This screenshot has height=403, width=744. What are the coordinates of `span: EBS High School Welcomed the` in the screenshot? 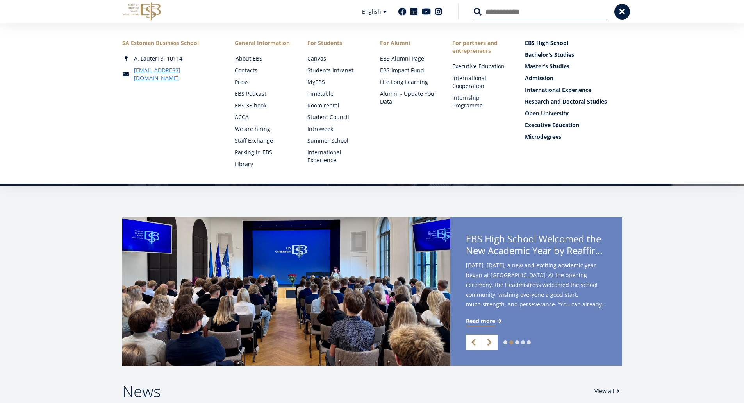 It's located at (536, 246).